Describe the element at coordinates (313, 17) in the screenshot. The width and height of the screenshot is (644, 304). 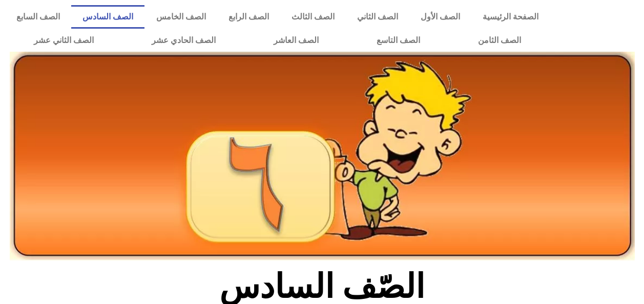
I see `a: الصف الثالث` at that location.